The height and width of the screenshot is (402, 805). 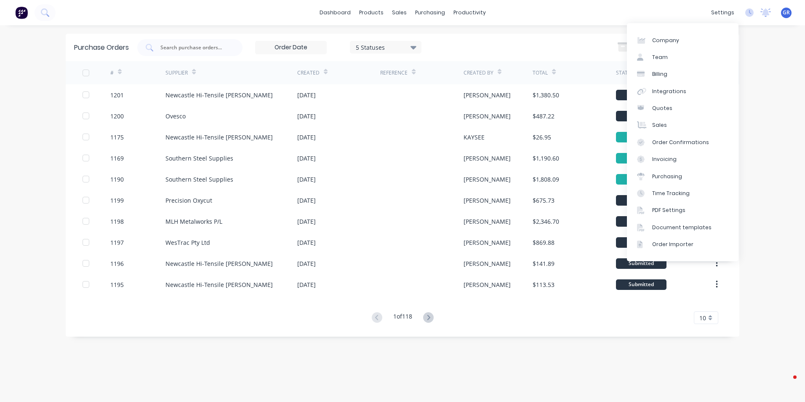 What do you see at coordinates (176, 116) in the screenshot?
I see `div: Ovesco` at bounding box center [176, 116].